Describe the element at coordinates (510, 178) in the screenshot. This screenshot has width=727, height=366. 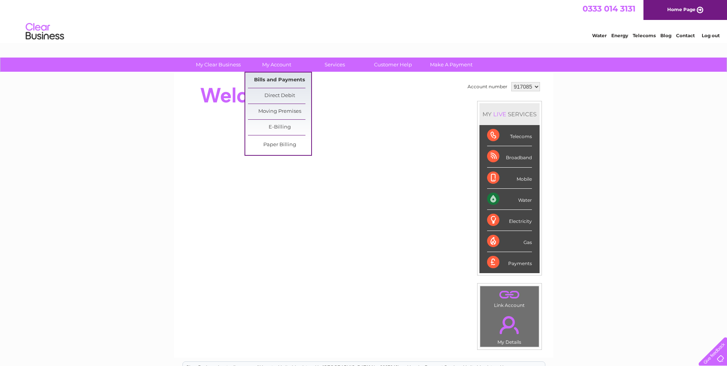
I see `div: Mobile` at that location.